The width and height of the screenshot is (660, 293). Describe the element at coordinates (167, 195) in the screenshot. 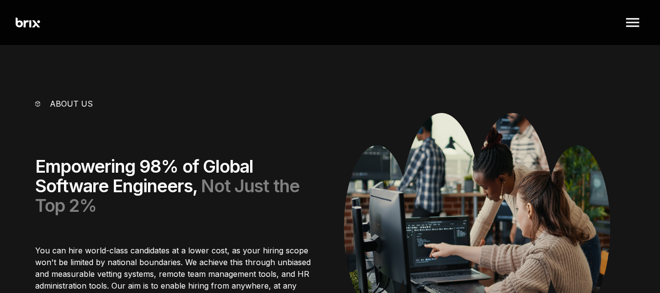

I see `span: Not Just the Top 2%` at that location.